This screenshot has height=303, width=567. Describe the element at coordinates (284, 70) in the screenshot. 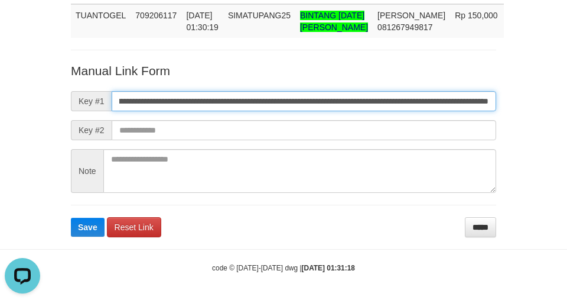

I see `p: Manual Link Form` at that location.